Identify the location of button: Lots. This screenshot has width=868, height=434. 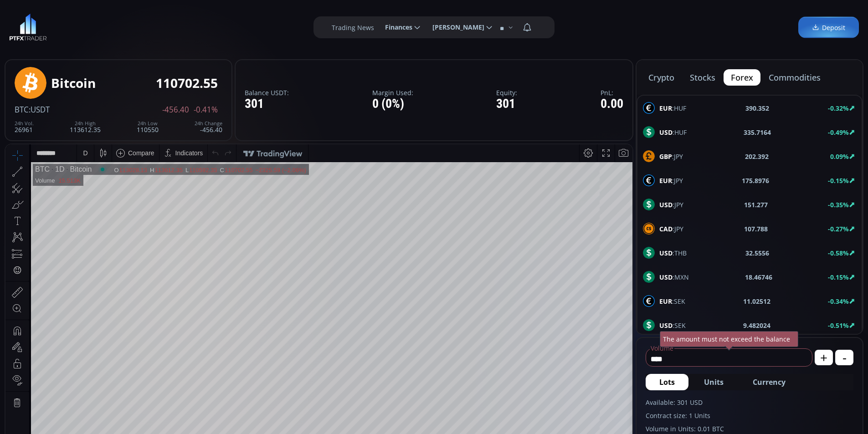
(667, 382).